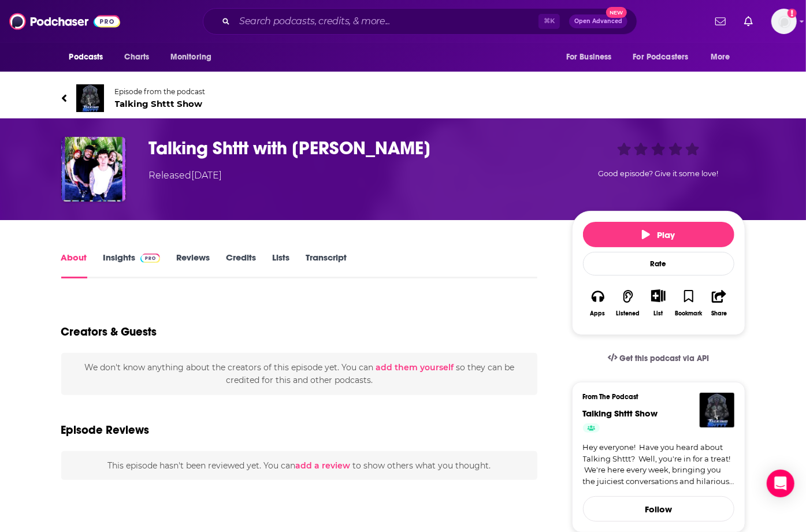  Describe the element at coordinates (689, 302) in the screenshot. I see `button: Bookmark` at that location.